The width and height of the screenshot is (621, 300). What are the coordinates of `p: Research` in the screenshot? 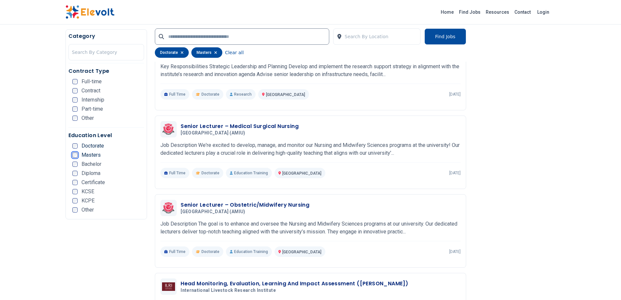 It's located at (241, 94).